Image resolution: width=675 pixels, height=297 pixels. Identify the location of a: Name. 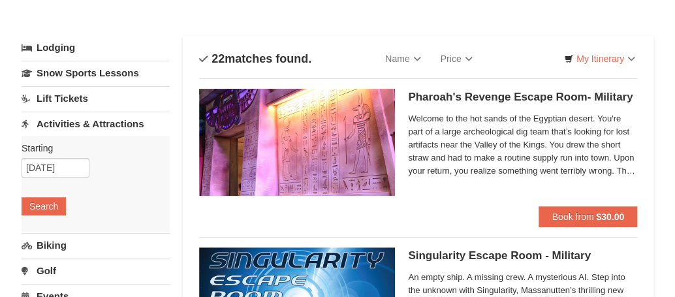
(403, 59).